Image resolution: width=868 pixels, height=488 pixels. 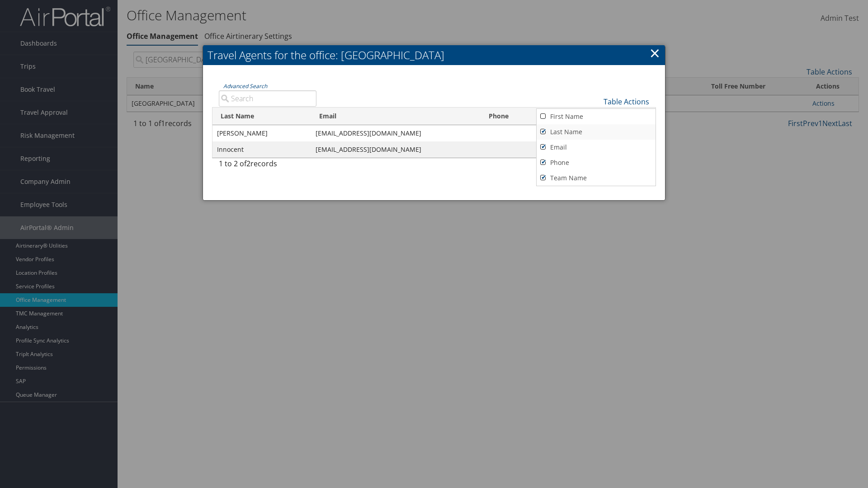 I want to click on div: 1 to 2 of records, so click(x=268, y=166).